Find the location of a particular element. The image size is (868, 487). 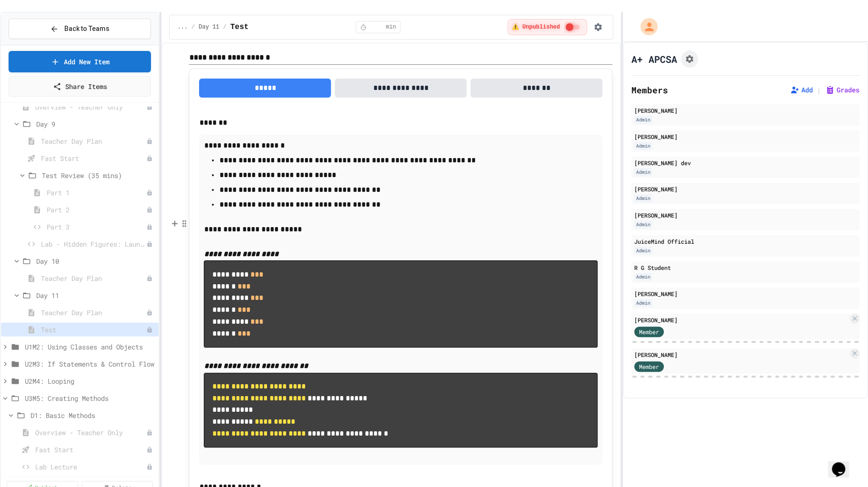

div: JuiceMind Official is located at coordinates (745, 241).